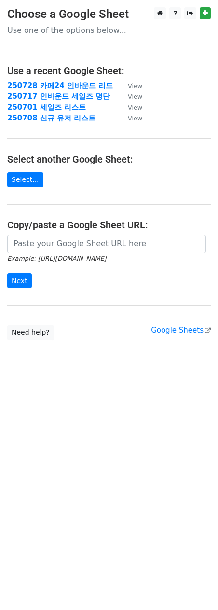 This screenshot has height=610, width=218. I want to click on h3: Choose a Google Sheet, so click(109, 14).